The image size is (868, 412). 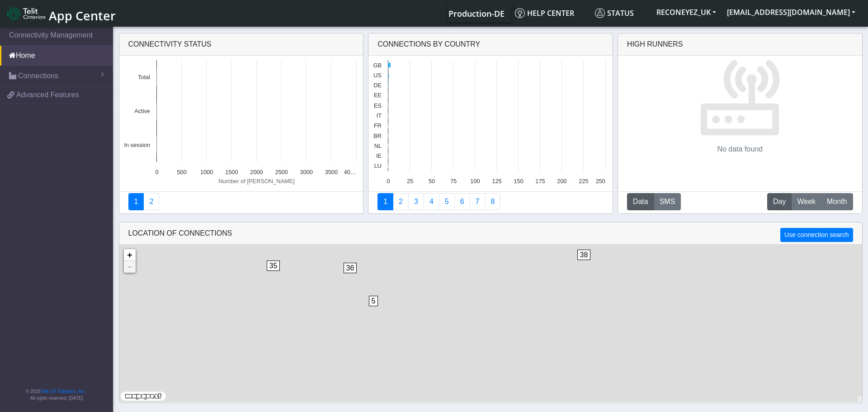 I want to click on img: No data found, so click(x=740, y=96).